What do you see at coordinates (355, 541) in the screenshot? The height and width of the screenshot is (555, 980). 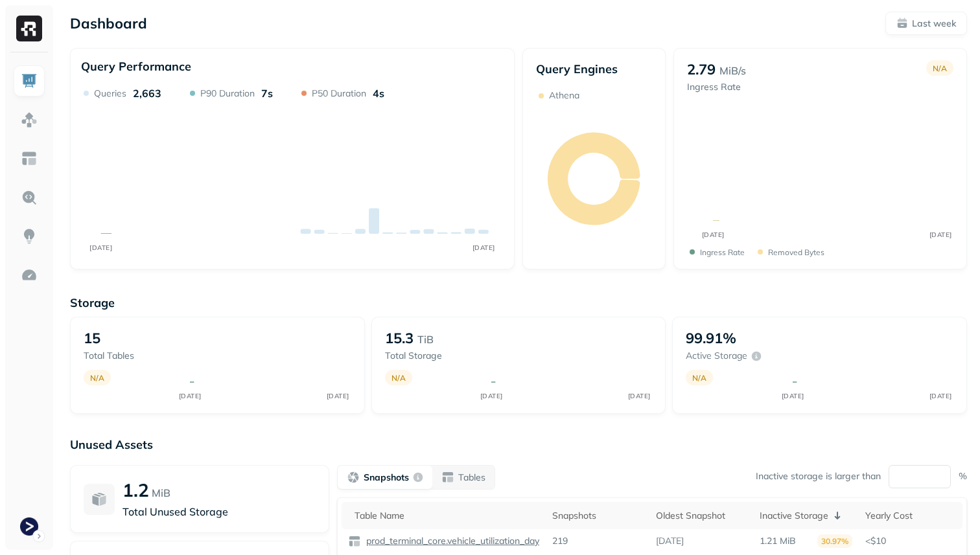 I see `img: table` at bounding box center [355, 541].